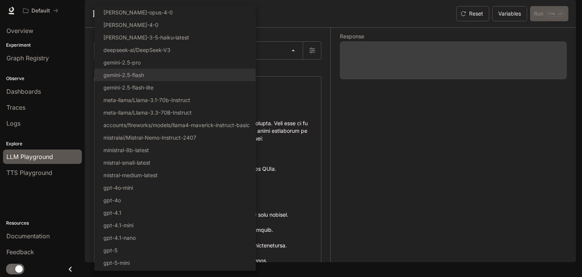 This screenshot has height=277, width=582. Describe the element at coordinates (147, 100) in the screenshot. I see `p: meta-llama/Llama-3.1-70b-Instruct` at that location.